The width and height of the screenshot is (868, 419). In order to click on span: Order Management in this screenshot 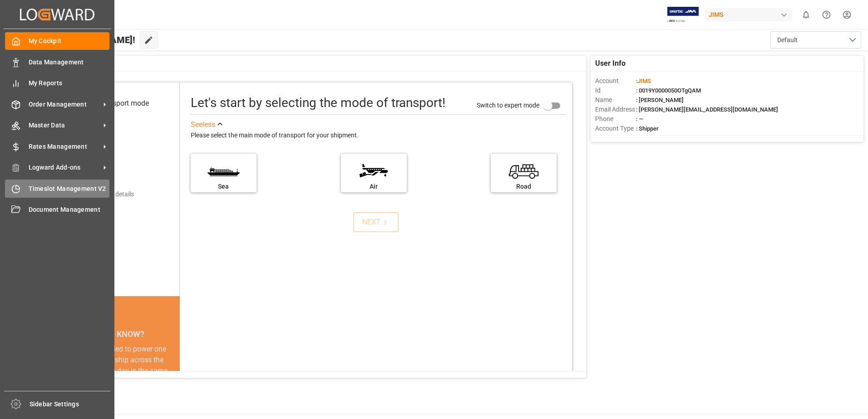, I will do `click(65, 105)`.